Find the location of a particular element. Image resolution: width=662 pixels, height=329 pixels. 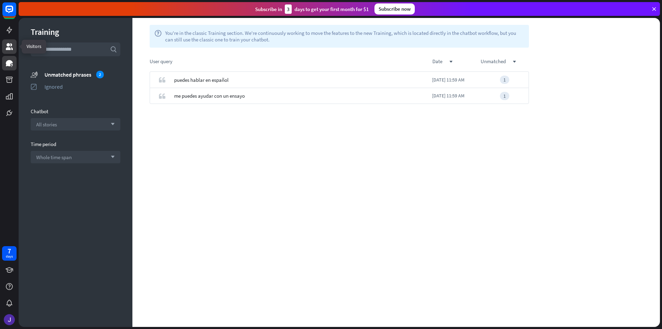

div: Subscribe now is located at coordinates (394, 9).